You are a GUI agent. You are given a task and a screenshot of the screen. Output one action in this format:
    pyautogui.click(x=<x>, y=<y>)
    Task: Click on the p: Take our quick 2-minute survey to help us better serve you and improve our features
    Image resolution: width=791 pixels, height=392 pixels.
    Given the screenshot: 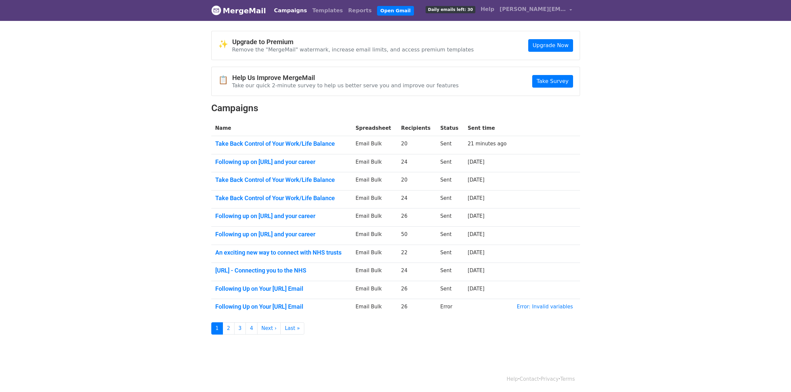 What is the action you would take?
    pyautogui.click(x=345, y=85)
    